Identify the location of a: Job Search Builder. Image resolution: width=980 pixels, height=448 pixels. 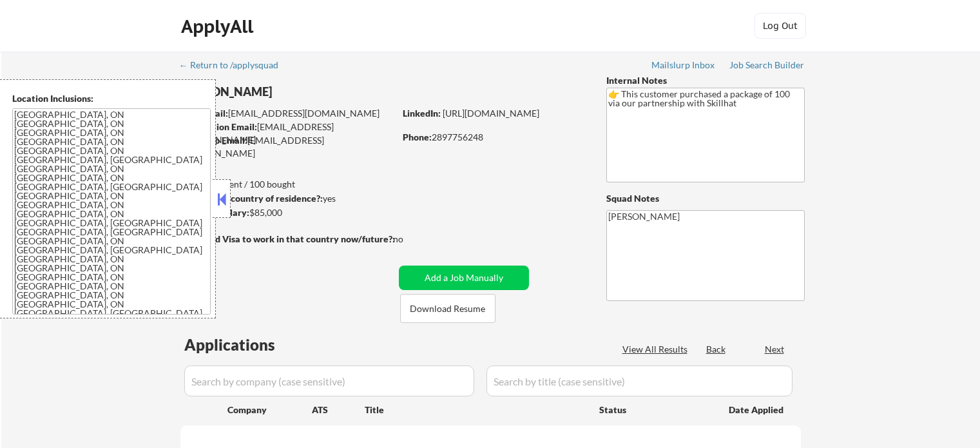
(767, 67).